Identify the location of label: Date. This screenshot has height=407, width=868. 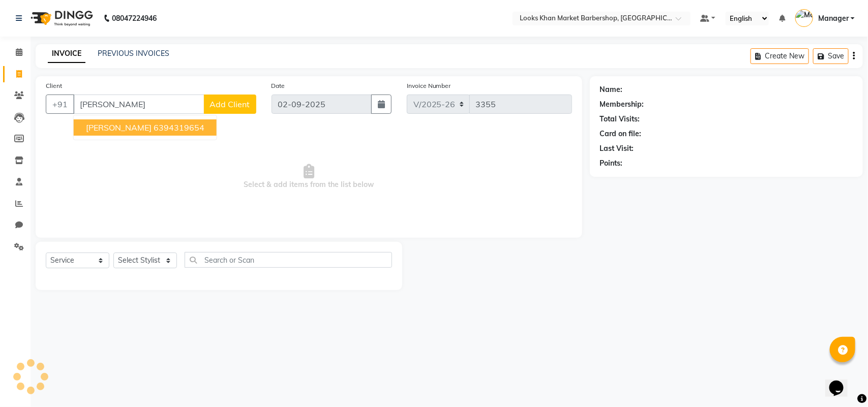
(278, 86).